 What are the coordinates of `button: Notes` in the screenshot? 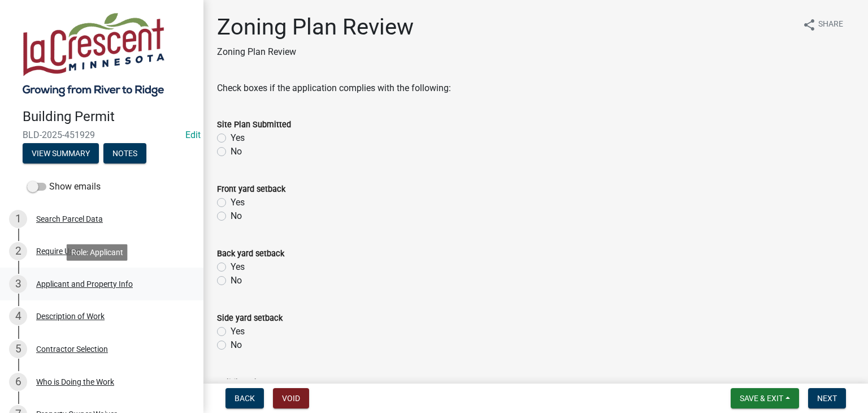 It's located at (125, 154).